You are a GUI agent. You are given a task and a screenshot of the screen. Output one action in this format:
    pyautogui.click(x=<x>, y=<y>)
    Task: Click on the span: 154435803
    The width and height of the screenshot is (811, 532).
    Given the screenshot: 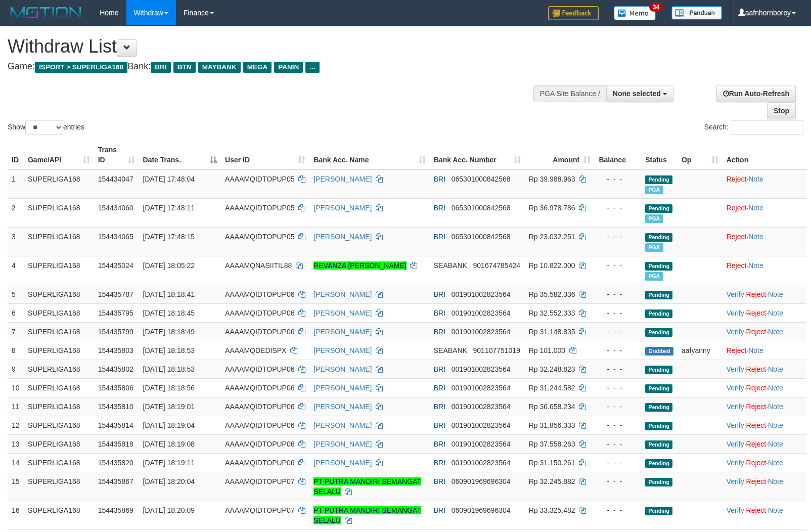 What is the action you would take?
    pyautogui.click(x=116, y=350)
    